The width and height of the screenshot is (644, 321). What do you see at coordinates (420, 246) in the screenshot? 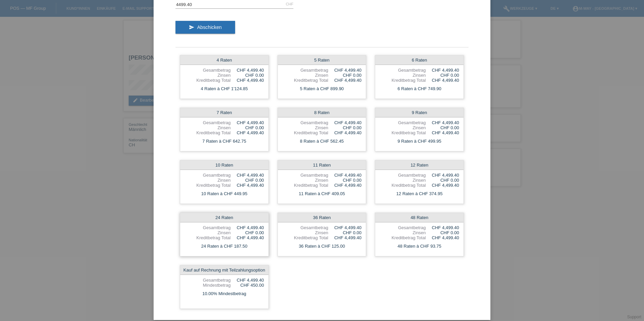
I see `div: 48 Raten à CHF 93.75` at bounding box center [420, 246].